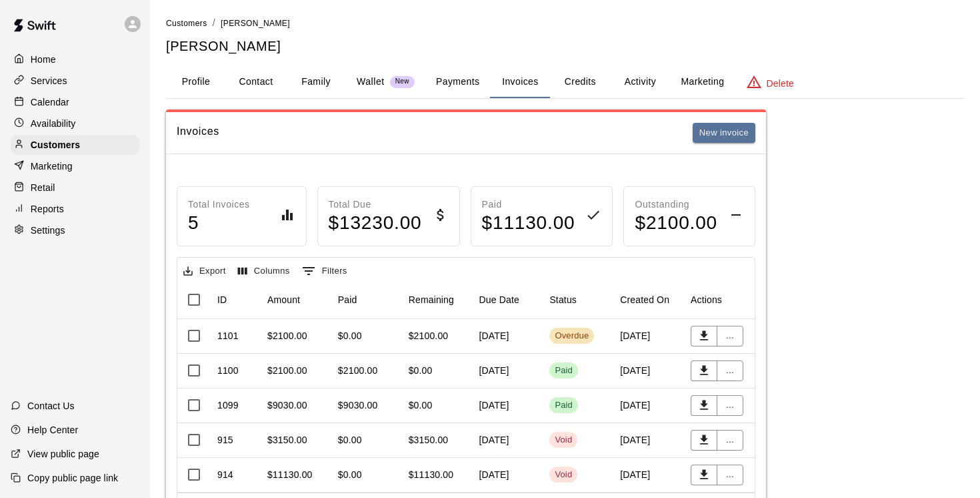 Image resolution: width=980 pixels, height=498 pixels. Describe the element at coordinates (48, 209) in the screenshot. I see `p: Reports` at that location.